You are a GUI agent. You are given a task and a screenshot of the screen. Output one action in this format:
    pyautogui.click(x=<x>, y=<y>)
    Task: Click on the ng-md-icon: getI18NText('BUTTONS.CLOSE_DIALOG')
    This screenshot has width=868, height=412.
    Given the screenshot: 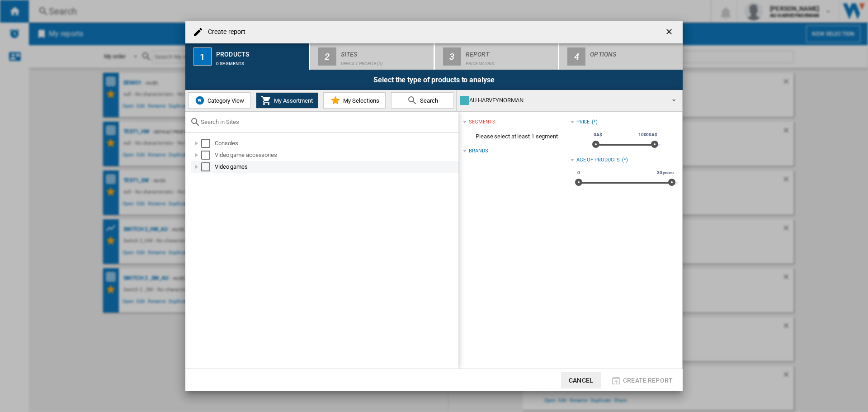 What is the action you would take?
    pyautogui.click(x=669, y=32)
    